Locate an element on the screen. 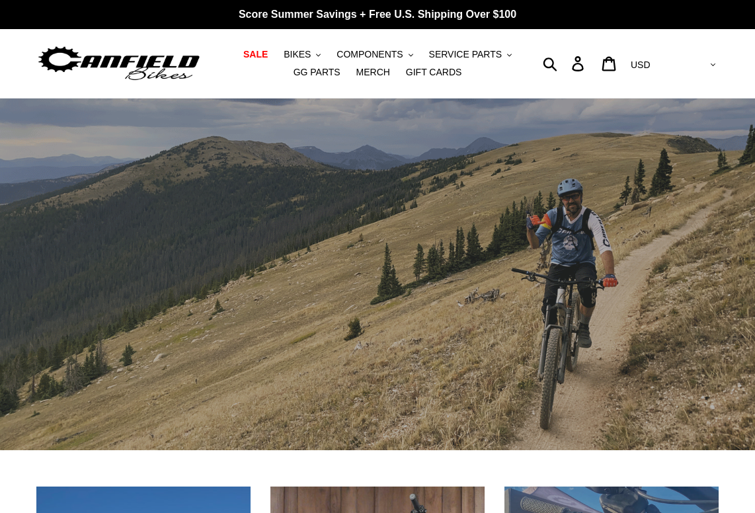  span: GG PARTS is located at coordinates (317, 72).